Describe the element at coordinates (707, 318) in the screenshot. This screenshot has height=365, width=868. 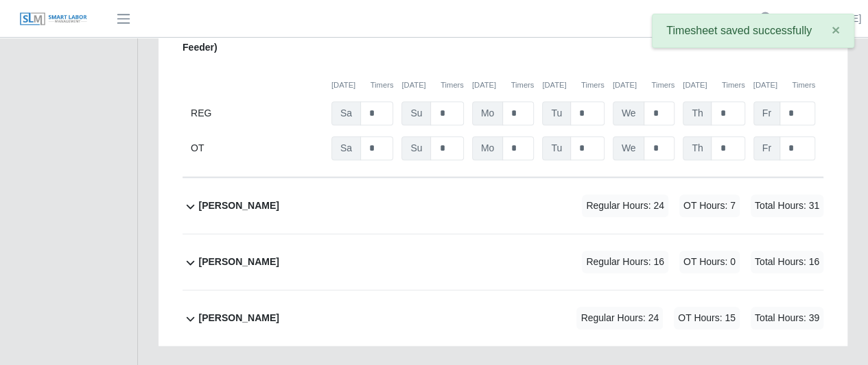
I see `span: OT Hours: 15` at that location.